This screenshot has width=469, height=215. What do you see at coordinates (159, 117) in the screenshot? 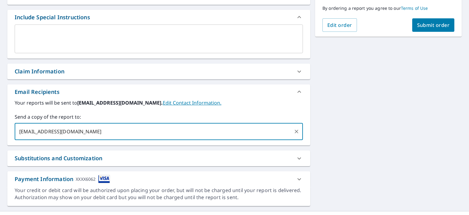
I see `label: Send a copy of the report to:` at bounding box center [159, 117].